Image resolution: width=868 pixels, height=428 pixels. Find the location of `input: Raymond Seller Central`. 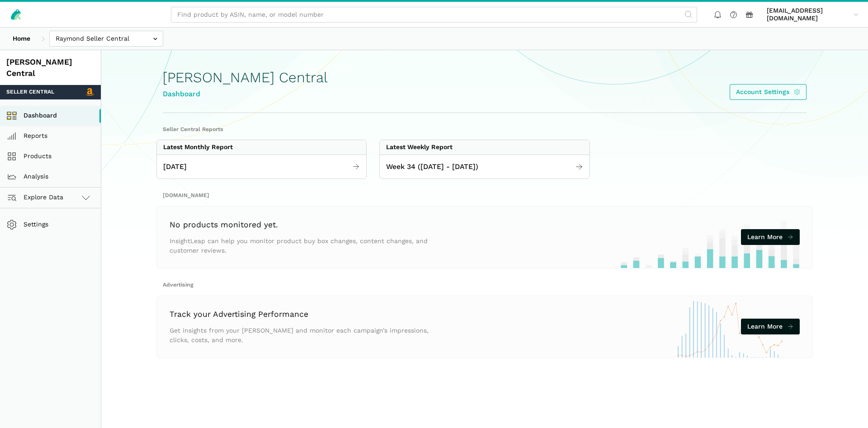

input: Raymond Seller Central is located at coordinates (106, 39).